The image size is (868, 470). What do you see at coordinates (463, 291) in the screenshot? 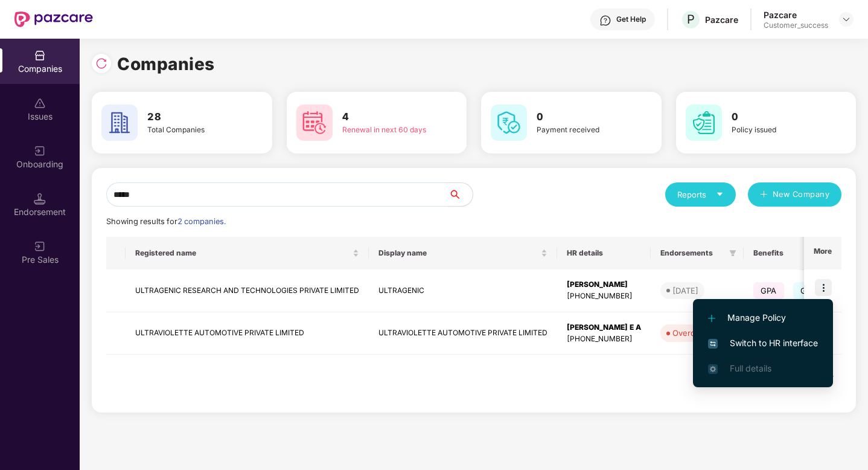
I see `td: ULTRAGENIC` at bounding box center [463, 291].